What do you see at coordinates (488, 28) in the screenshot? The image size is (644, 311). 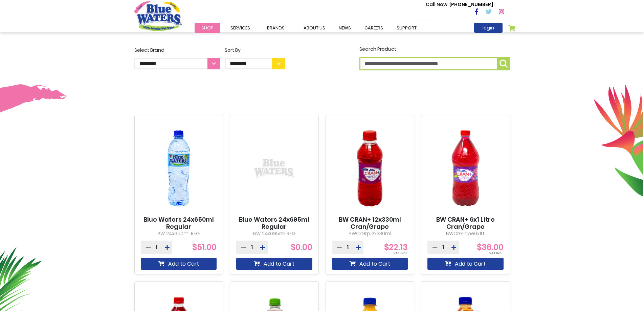 I see `a: login` at bounding box center [488, 28].